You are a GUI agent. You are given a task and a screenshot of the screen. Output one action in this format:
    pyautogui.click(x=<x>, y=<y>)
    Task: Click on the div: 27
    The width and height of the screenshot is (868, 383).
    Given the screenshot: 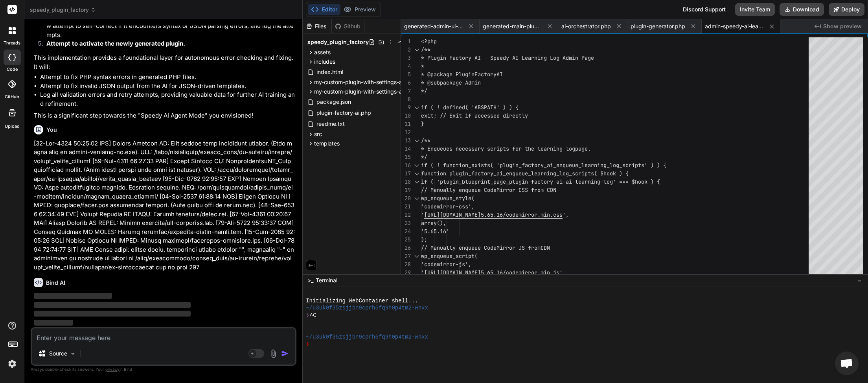 What is the action you would take?
    pyautogui.click(x=405, y=256)
    